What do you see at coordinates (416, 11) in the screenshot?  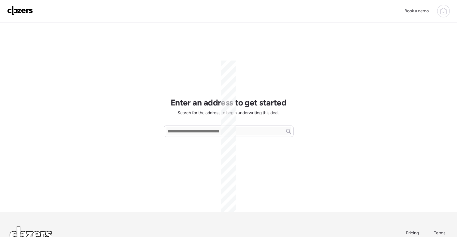 I see `span: Book a demo` at bounding box center [416, 11].